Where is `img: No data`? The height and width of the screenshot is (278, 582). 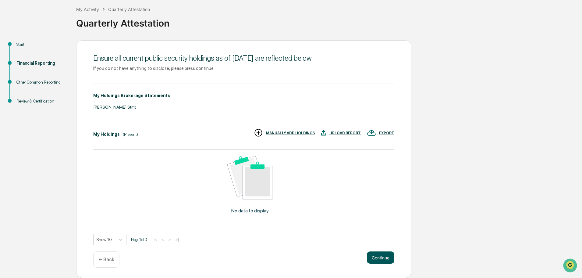
img: No data is located at coordinates (250, 178).